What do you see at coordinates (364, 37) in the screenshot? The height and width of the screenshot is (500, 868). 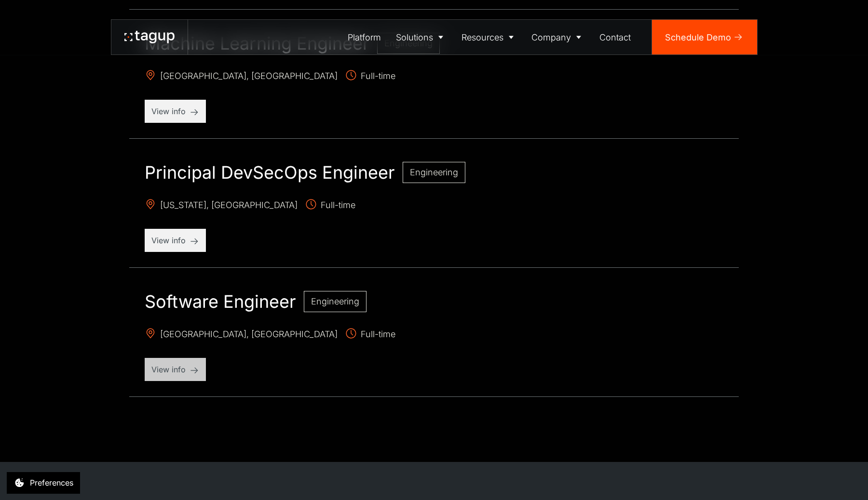 I see `div: Platform` at bounding box center [364, 37].